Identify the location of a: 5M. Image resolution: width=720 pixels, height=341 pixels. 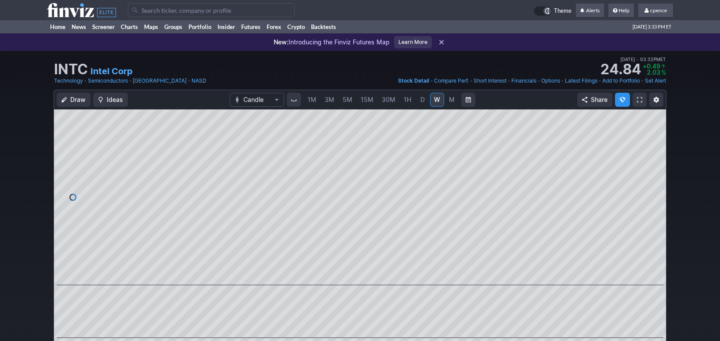
(348, 100).